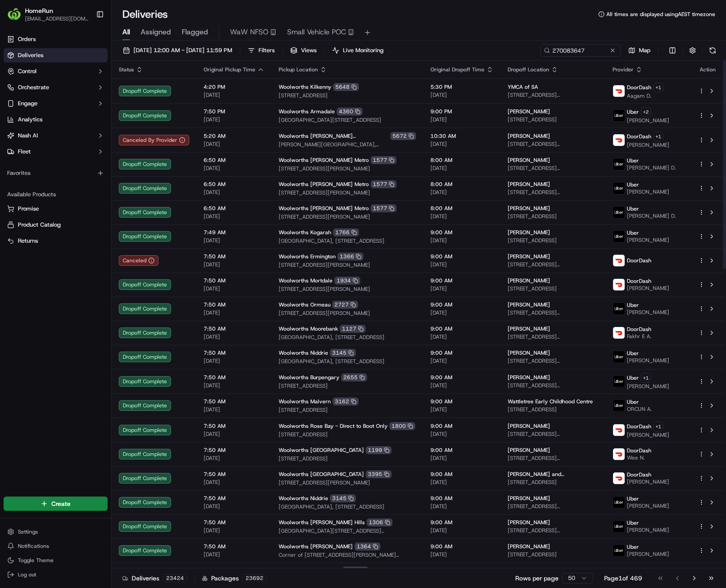 This screenshot has width=726, height=588. I want to click on input: Type to search, so click(580, 50).